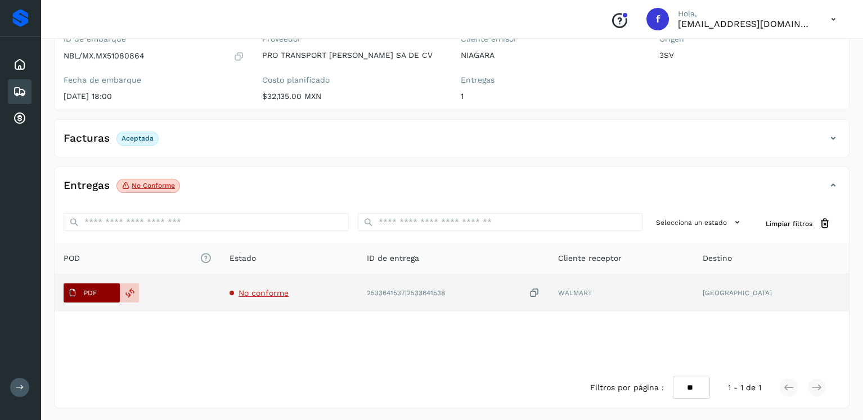  What do you see at coordinates (551, 80) in the screenshot?
I see `label: Entregas` at bounding box center [551, 80].